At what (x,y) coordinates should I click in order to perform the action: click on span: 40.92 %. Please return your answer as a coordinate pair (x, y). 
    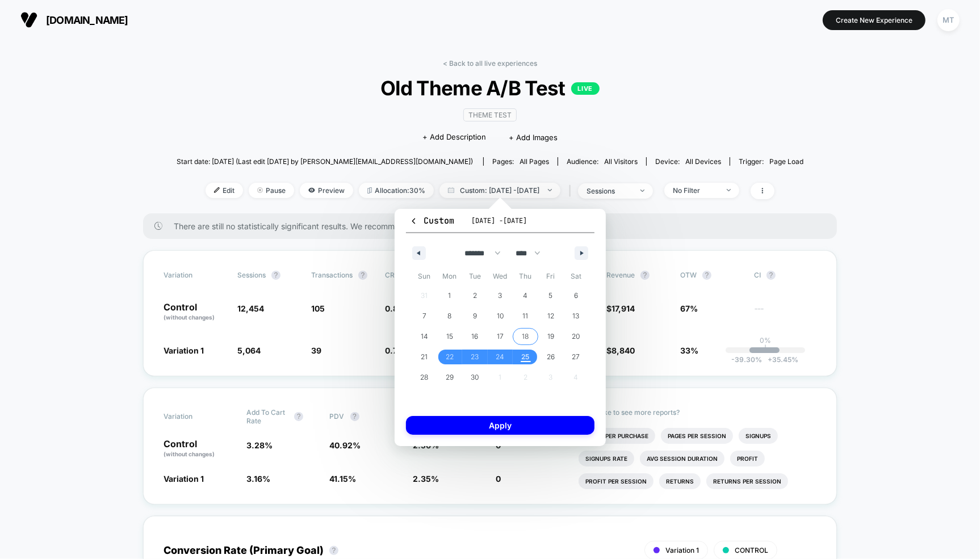
    Looking at the image, I should click on (345, 445).